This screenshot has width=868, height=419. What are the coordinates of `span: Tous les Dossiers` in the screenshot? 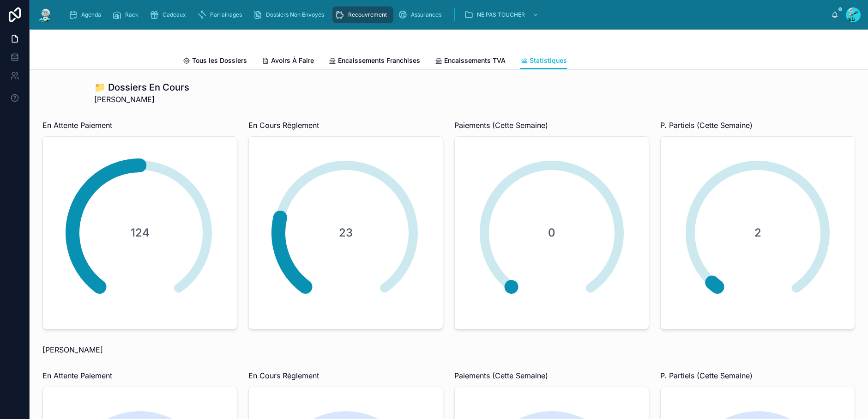 It's located at (219, 61).